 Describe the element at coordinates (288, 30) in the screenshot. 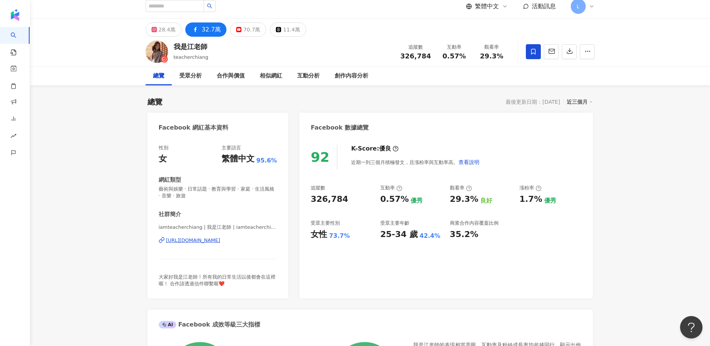

I see `button: 11.4萬` at that location.